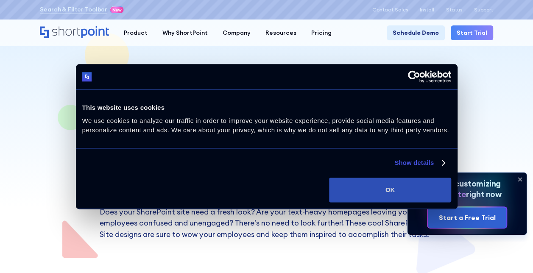  Describe the element at coordinates (427, 10) in the screenshot. I see `a: Install` at that location.